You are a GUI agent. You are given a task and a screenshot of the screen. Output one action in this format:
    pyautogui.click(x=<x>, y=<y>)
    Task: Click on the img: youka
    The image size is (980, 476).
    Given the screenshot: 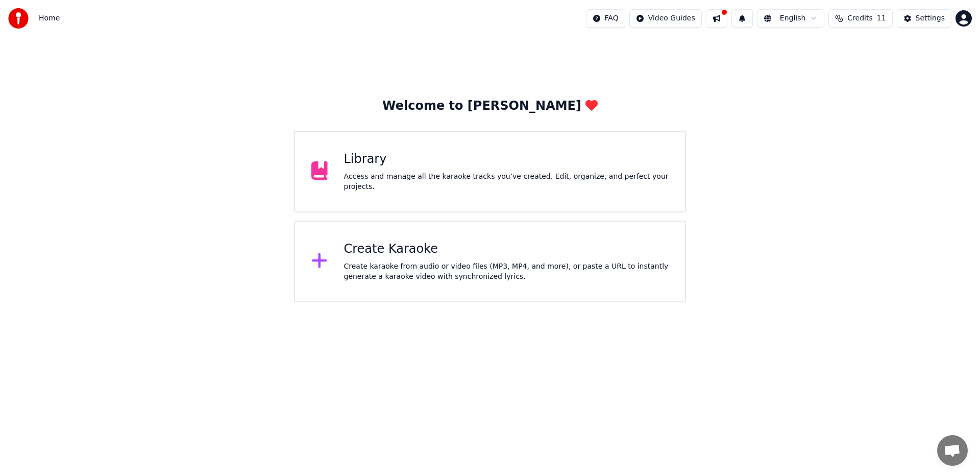 What is the action you would take?
    pyautogui.click(x=19, y=19)
    